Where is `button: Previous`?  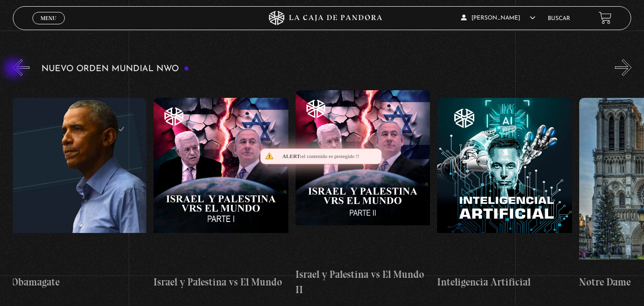
button: Previous is located at coordinates (21, 67).